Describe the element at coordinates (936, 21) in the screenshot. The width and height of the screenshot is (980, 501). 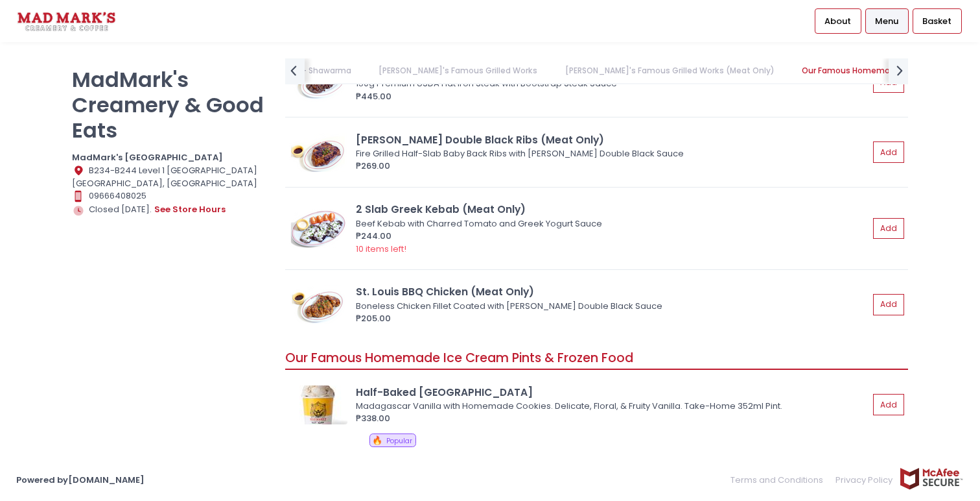
I see `span: Basket` at that location.